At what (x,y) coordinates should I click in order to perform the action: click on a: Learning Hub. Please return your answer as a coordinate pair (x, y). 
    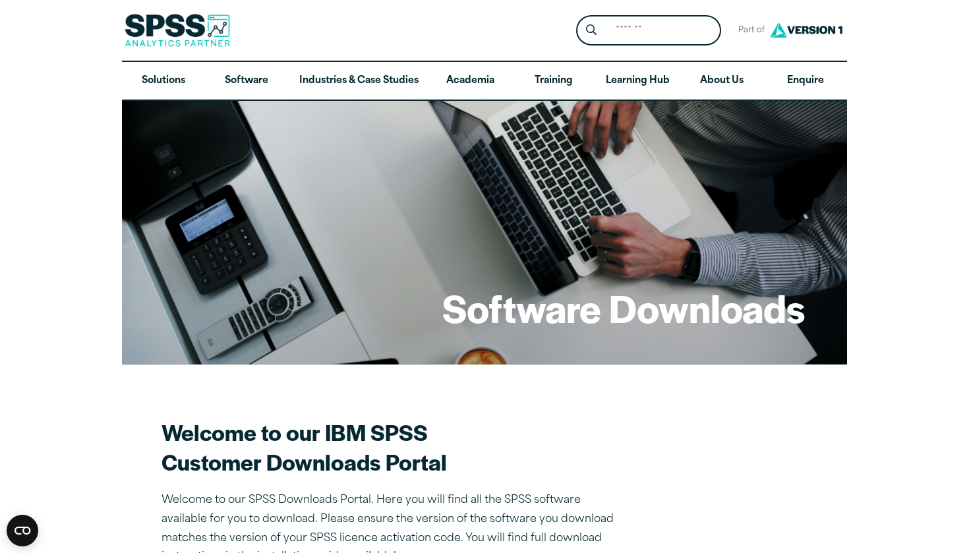
    Looking at the image, I should click on (638, 81).